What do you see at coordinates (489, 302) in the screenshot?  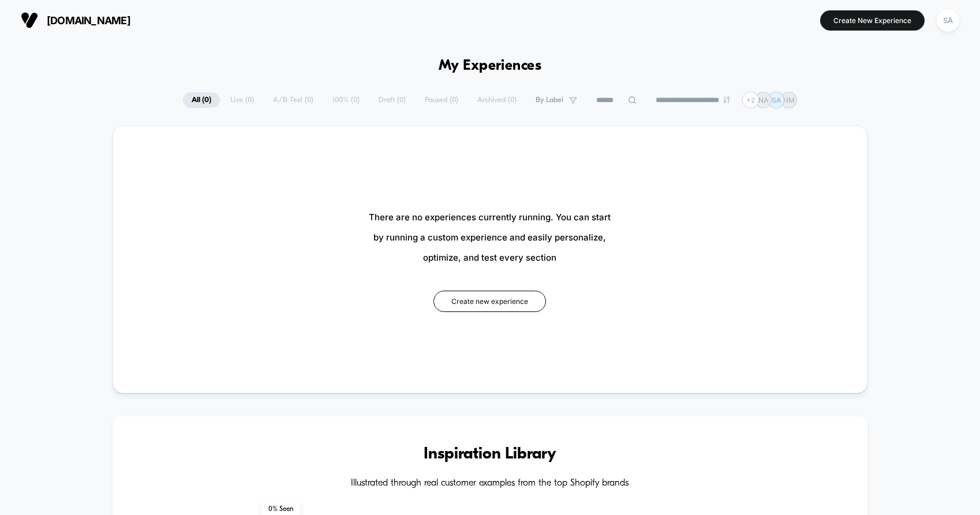 I see `button: Create new experience` at bounding box center [489, 302].